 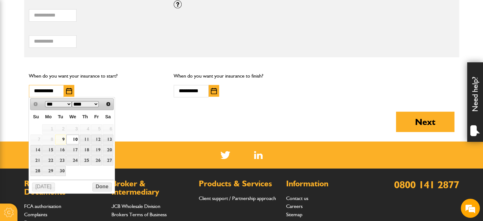 I want to click on img: Linked In, so click(x=258, y=155).